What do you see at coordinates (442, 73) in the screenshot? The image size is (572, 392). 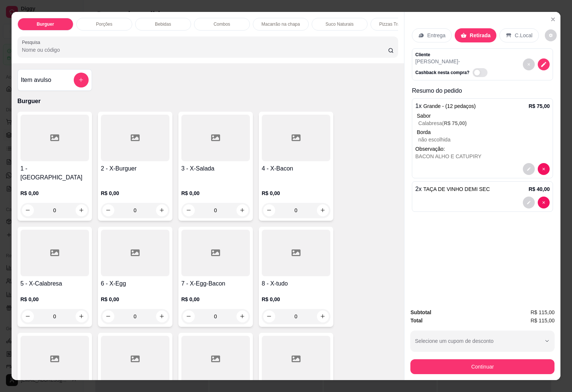 I see `p: Cashback nesta compra?` at bounding box center [442, 73].